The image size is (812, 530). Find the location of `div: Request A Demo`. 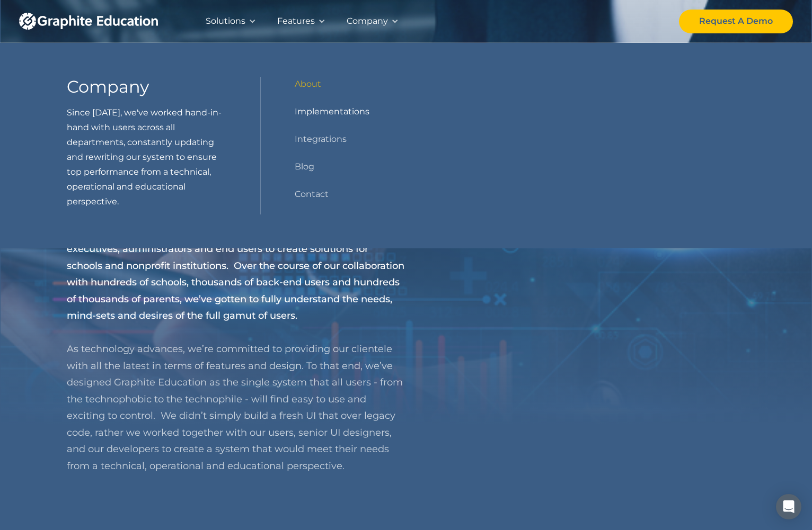

div: Request A Demo is located at coordinates (736, 21).